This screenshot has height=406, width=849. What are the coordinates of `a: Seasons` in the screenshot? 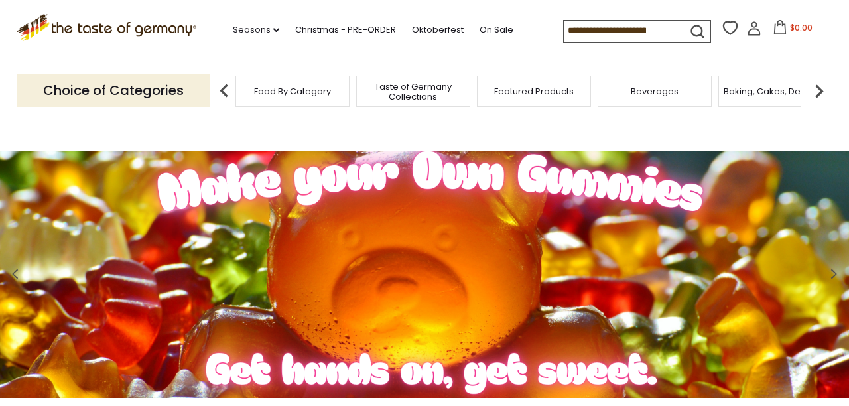 It's located at (256, 30).